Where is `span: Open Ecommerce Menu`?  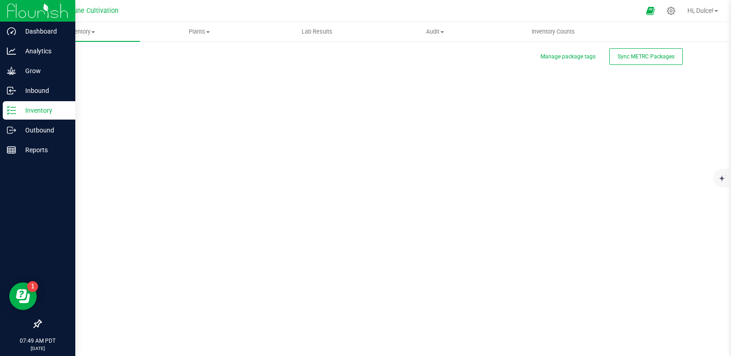
span: Open Ecommerce Menu is located at coordinates (651, 11).